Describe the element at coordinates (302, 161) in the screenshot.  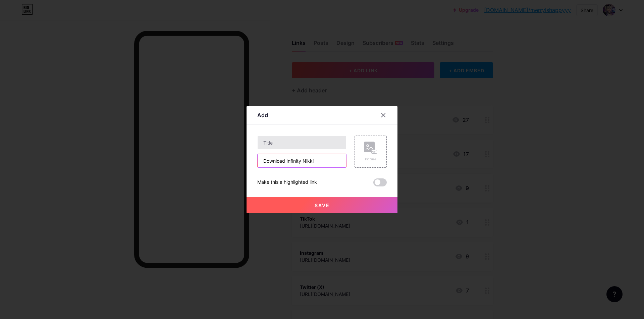
I see `input: URL` at that location.